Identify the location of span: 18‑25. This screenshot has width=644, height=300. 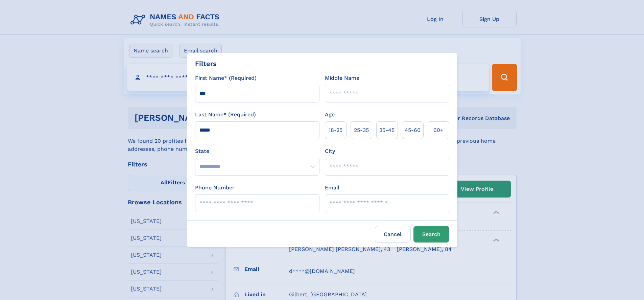
(335, 130).